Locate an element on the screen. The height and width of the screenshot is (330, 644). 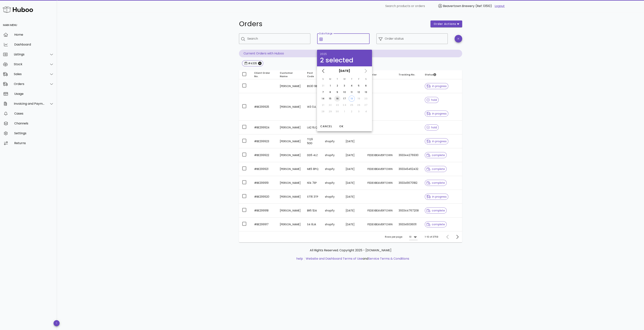
td: 393344276930 is located at coordinates (409, 155).